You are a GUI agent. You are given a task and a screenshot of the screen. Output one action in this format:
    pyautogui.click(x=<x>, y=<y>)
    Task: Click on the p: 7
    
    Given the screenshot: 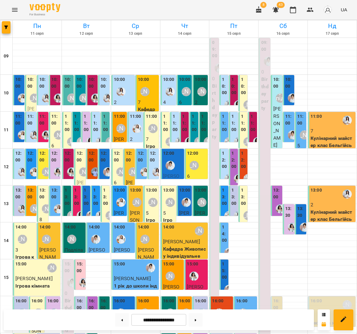 What is the action you would take?
    pyautogui.click(x=152, y=139)
    